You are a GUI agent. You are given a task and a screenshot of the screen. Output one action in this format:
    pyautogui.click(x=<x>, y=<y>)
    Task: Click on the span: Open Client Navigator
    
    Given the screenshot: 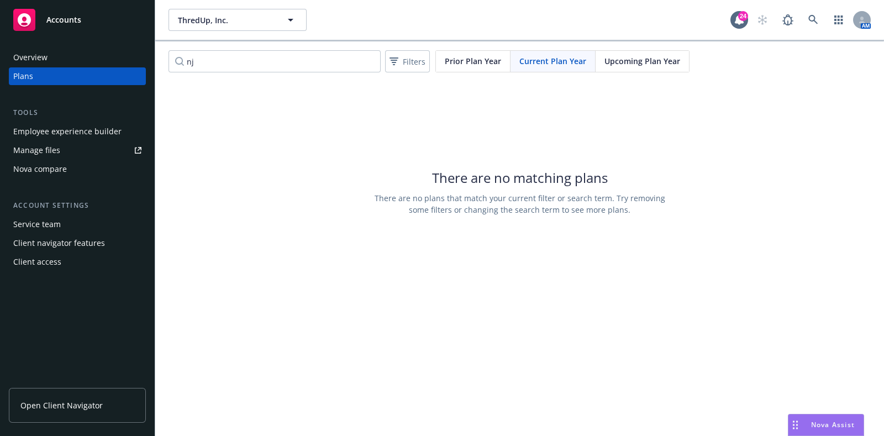 What is the action you would take?
    pyautogui.click(x=61, y=405)
    